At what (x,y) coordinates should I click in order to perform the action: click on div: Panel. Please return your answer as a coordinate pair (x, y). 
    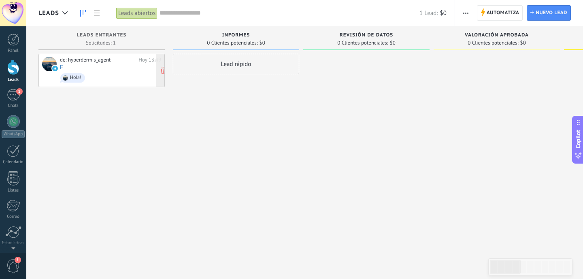
    Looking at the image, I should click on (13, 51).